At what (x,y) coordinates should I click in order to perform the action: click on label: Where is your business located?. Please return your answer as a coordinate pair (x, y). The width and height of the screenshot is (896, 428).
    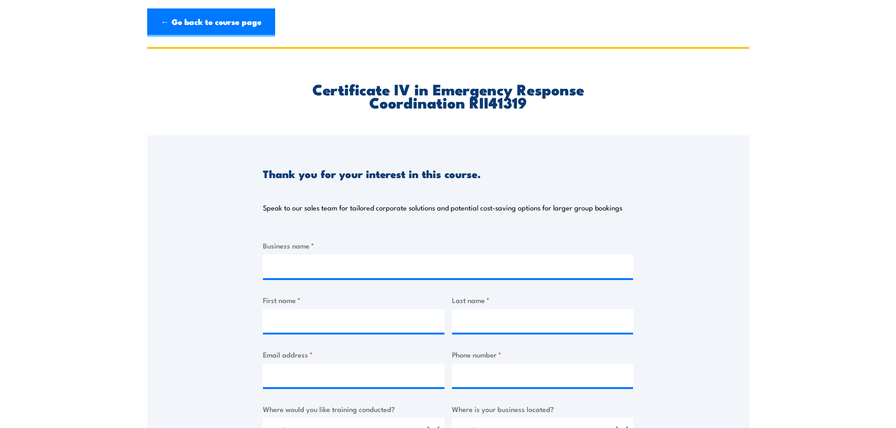
    Looking at the image, I should click on (543, 409).